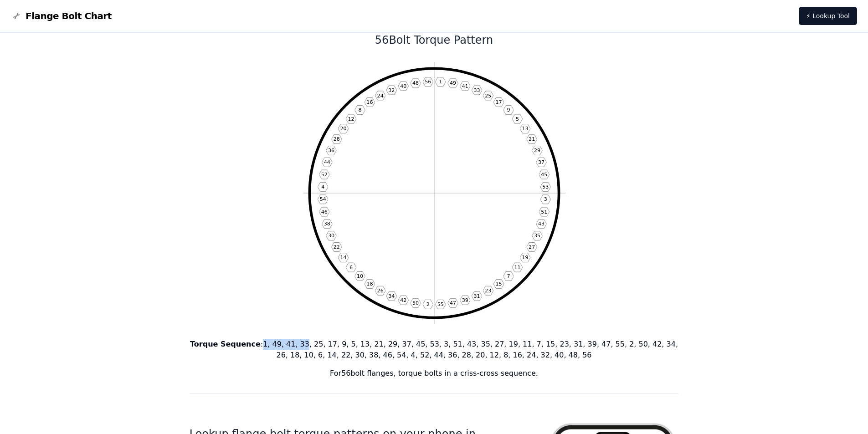 This screenshot has width=868, height=434. What do you see at coordinates (453, 83) in the screenshot?
I see `text: 49` at bounding box center [453, 83].